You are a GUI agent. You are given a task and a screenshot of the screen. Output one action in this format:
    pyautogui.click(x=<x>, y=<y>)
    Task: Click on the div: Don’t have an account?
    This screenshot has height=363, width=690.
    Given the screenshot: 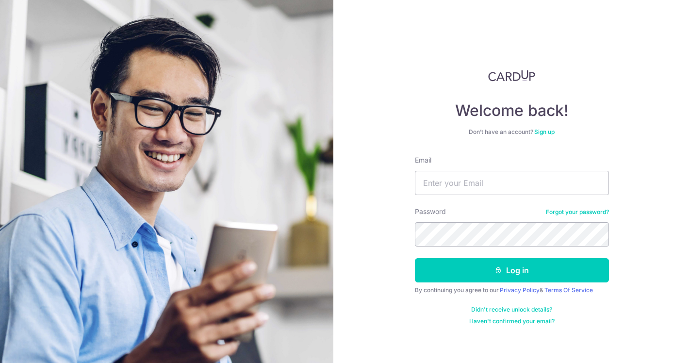 What is the action you would take?
    pyautogui.click(x=512, y=132)
    